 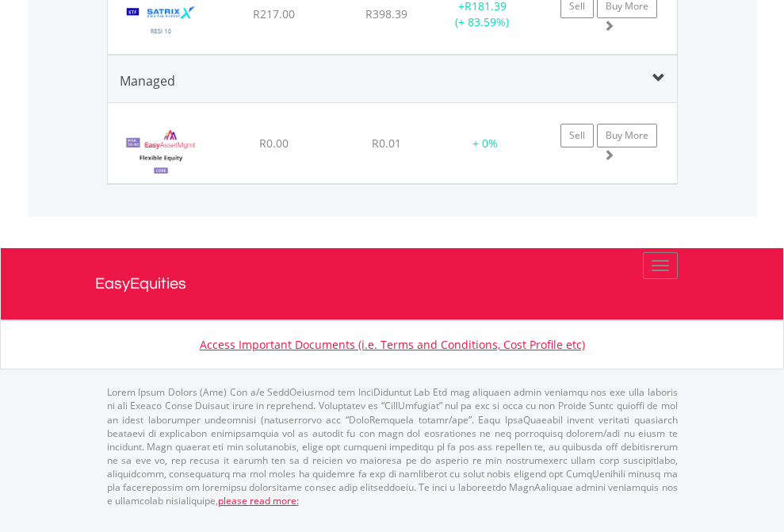 I want to click on a: please read more:, so click(x=259, y=500).